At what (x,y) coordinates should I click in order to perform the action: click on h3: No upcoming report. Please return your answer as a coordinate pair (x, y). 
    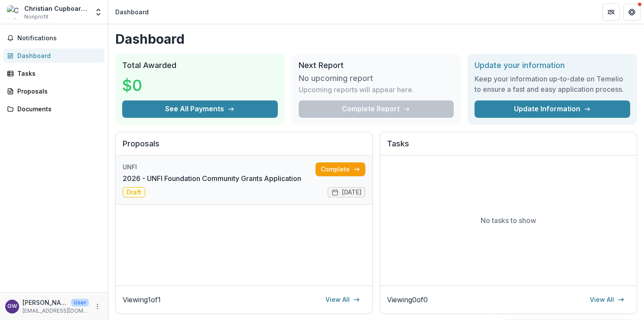
    Looking at the image, I should click on (336, 78).